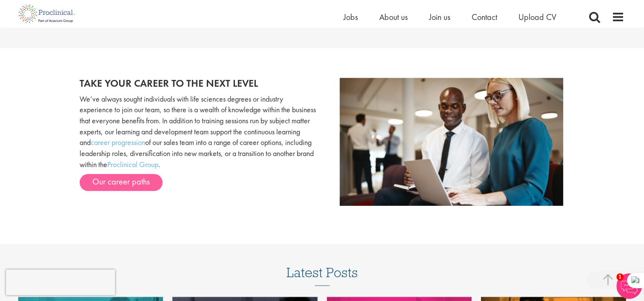 The height and width of the screenshot is (301, 644). I want to click on h3: Latest Posts, so click(322, 276).